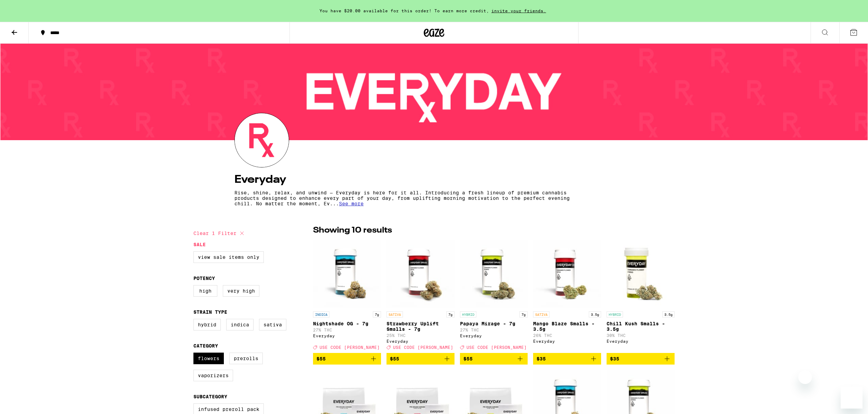  I want to click on p: Showing 10 results, so click(352, 231).